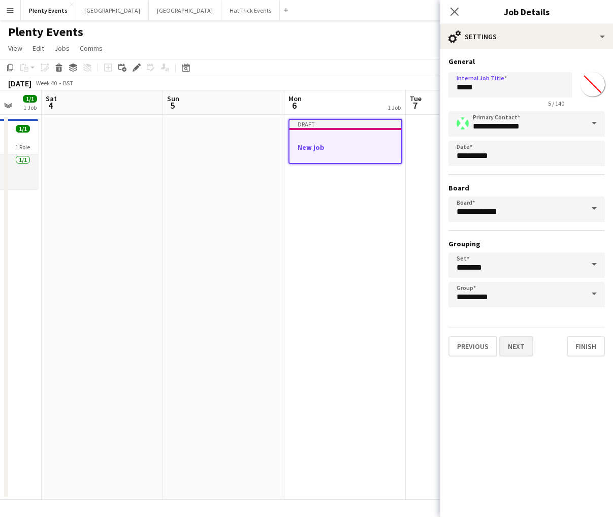 The height and width of the screenshot is (517, 613). Describe the element at coordinates (345, 147) in the screenshot. I see `h3: New job` at that location.